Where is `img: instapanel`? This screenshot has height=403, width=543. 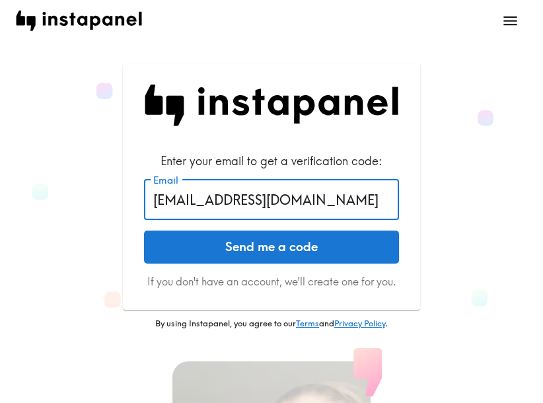
img: instapanel is located at coordinates (79, 20).